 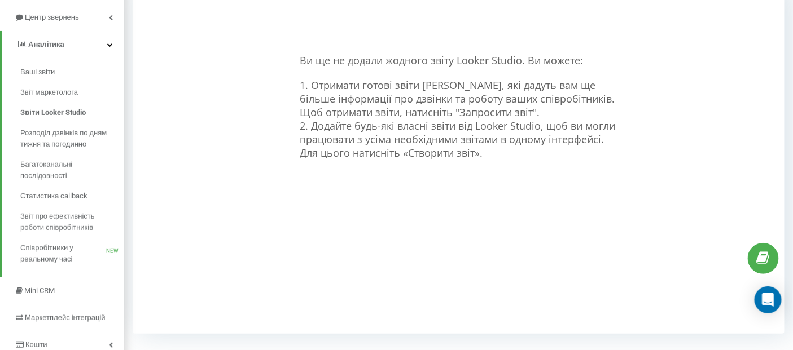 I want to click on span: Аналiтика, so click(x=46, y=44).